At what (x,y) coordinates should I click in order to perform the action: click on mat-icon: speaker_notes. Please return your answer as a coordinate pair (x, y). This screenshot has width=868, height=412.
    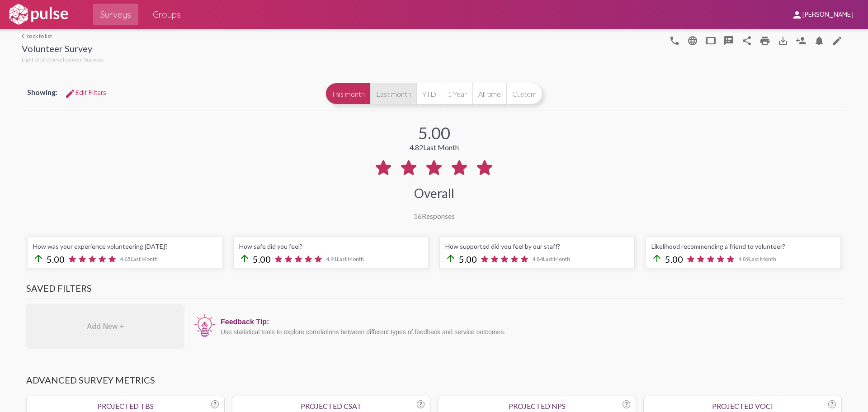
    Looking at the image, I should click on (729, 41).